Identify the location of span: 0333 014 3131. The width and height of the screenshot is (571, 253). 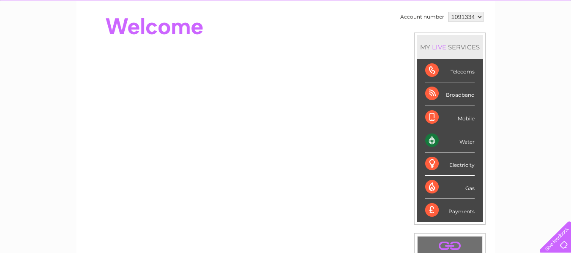
(441, 9).